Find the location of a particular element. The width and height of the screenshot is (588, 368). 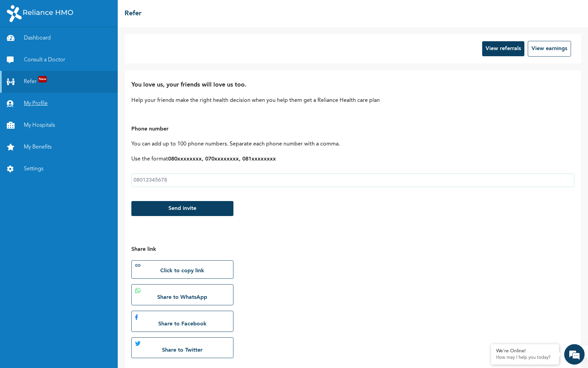

button: View referrals is located at coordinates (503, 49).